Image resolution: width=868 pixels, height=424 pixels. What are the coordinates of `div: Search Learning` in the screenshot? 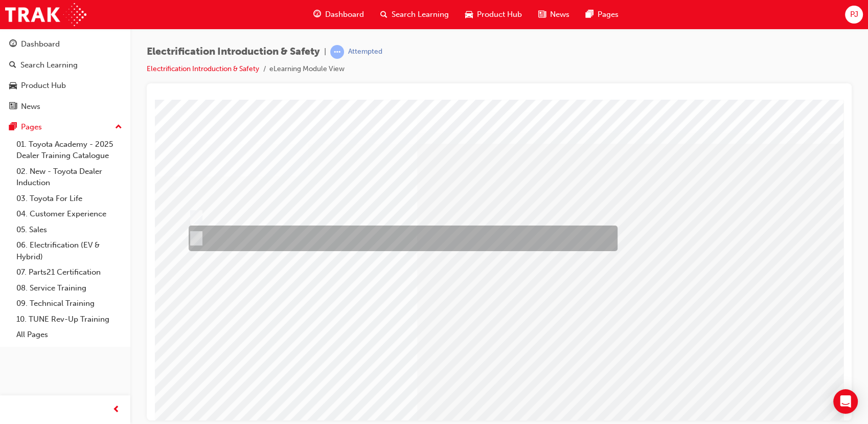 It's located at (49, 65).